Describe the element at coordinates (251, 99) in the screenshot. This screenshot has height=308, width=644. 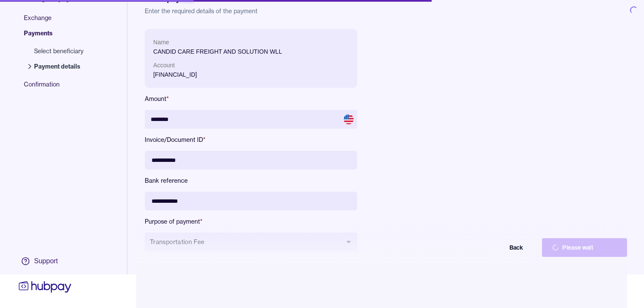
I see `label: Amount` at that location.